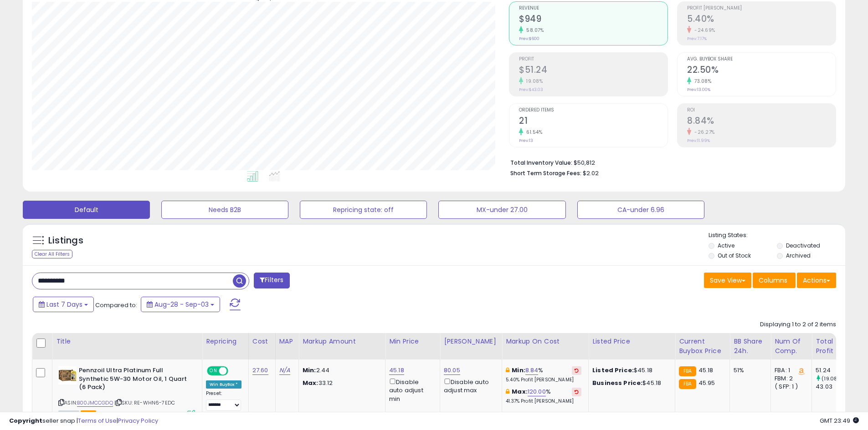  I want to click on span: Last 7 Days, so click(64, 305).